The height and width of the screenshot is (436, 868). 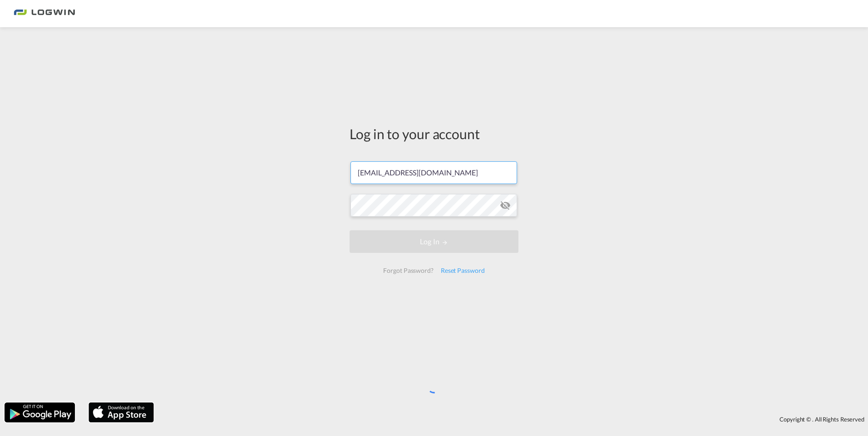 I want to click on button: LOGIN, so click(x=434, y=241).